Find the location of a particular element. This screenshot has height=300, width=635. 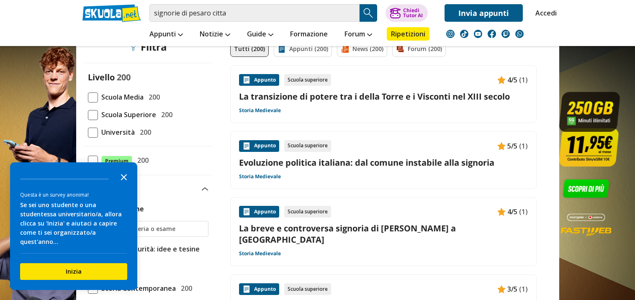

img: Apri e chiudi sezione is located at coordinates (205, 189).